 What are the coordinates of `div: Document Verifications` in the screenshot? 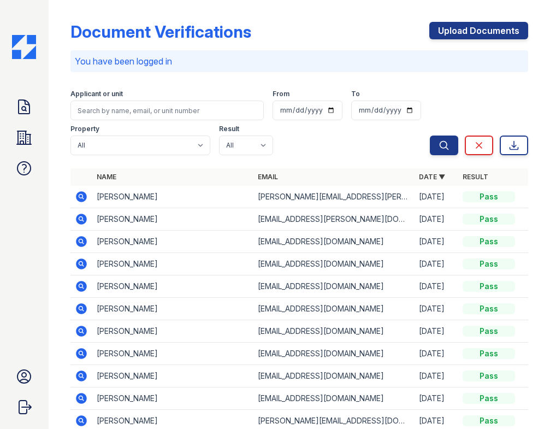 It's located at (161, 32).